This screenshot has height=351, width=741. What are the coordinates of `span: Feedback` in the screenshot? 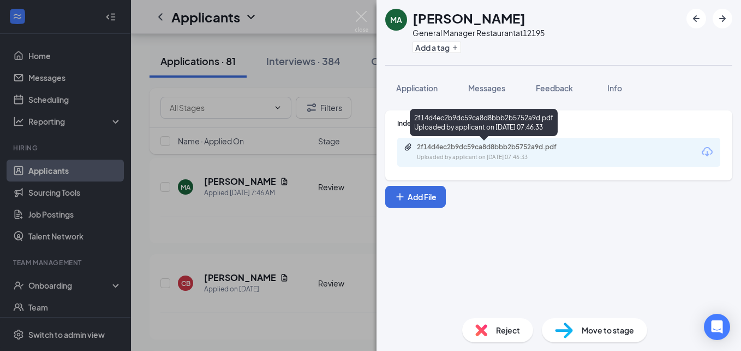 It's located at (555, 88).